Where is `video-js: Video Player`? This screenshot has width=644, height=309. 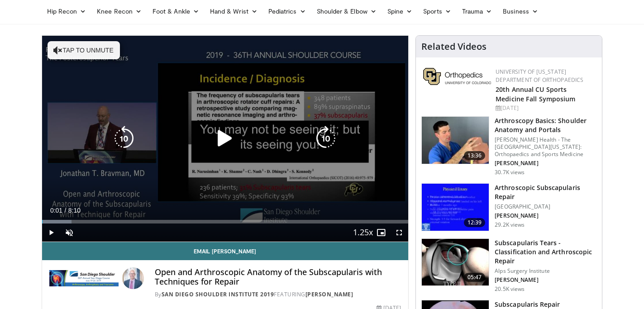
video-js: Video Player is located at coordinates (225, 139).